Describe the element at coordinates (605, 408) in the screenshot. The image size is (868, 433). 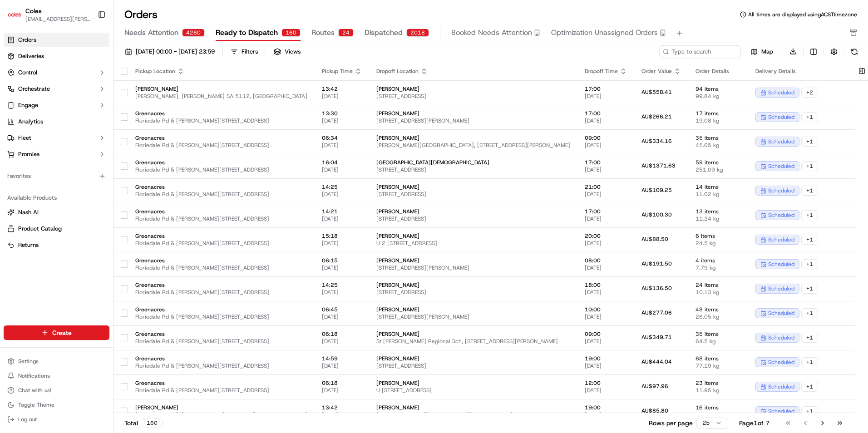
I see `span: 19:00` at that location.